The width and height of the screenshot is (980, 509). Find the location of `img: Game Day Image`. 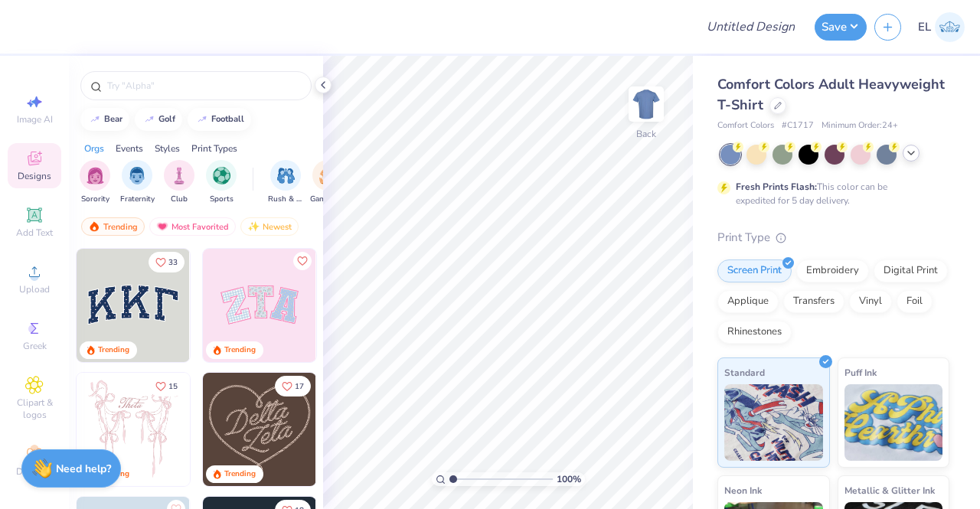

img: Game Day Image is located at coordinates (328, 176).